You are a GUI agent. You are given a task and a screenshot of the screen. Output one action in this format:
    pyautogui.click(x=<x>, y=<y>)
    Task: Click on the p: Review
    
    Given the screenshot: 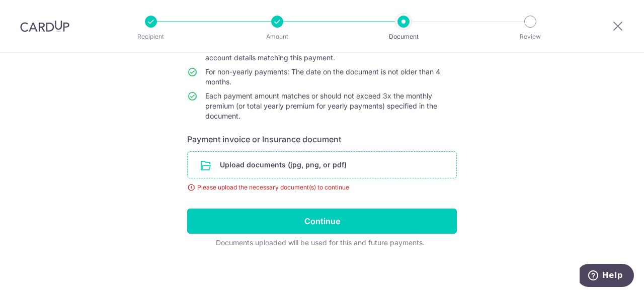 What is the action you would take?
    pyautogui.click(x=530, y=37)
    